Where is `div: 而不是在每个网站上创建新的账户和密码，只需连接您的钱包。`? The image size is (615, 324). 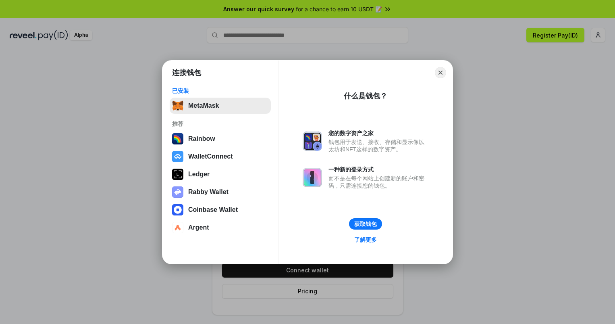
div: 而不是在每个网站上创建新的账户和密码，只需连接您的钱包。 is located at coordinates (379, 182).